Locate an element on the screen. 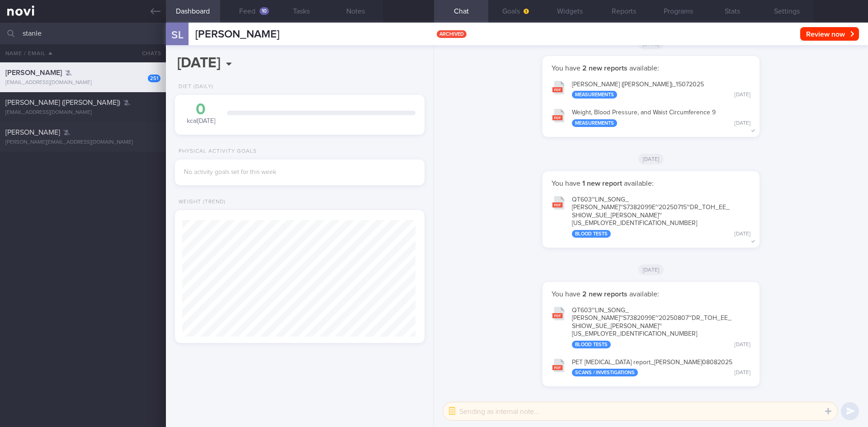  div: 0 is located at coordinates (201, 109).